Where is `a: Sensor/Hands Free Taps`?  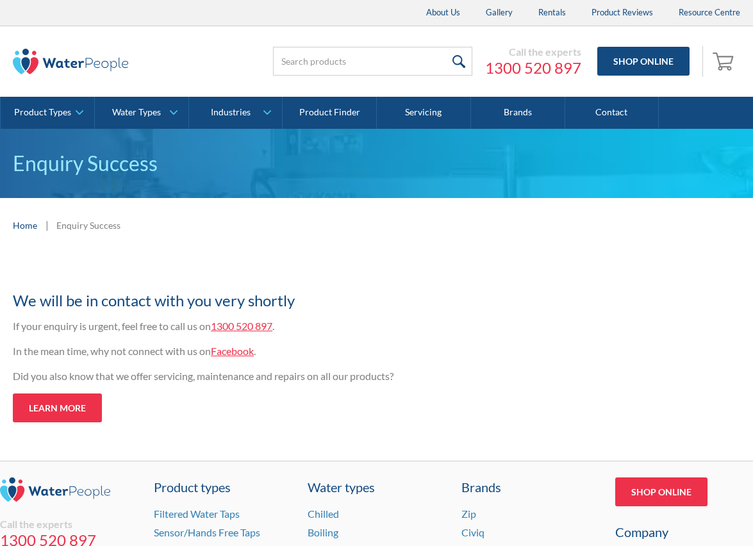 a: Sensor/Hands Free Taps is located at coordinates (207, 532).